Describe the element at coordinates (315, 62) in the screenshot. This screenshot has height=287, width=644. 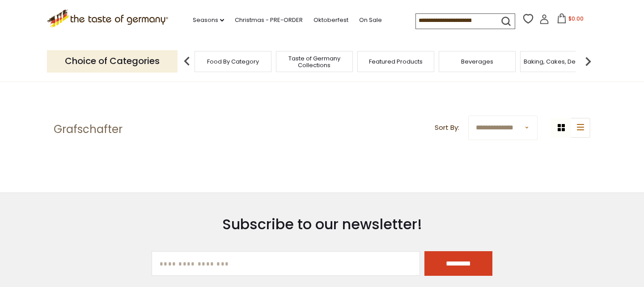
I see `span: Taste of Germany Collections` at that location.